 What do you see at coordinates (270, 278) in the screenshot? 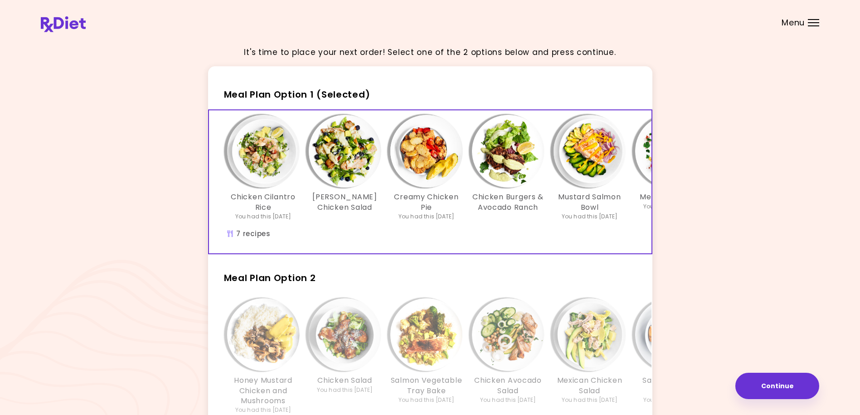
I see `span: Meal Plan Option 2` at bounding box center [270, 278].